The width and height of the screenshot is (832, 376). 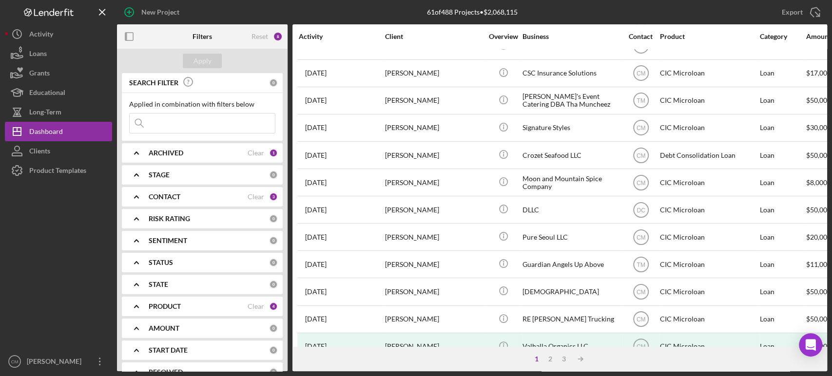 What do you see at coordinates (472, 12) in the screenshot?
I see `div: 61 of 488 Projects • $2,068,115` at bounding box center [472, 12].